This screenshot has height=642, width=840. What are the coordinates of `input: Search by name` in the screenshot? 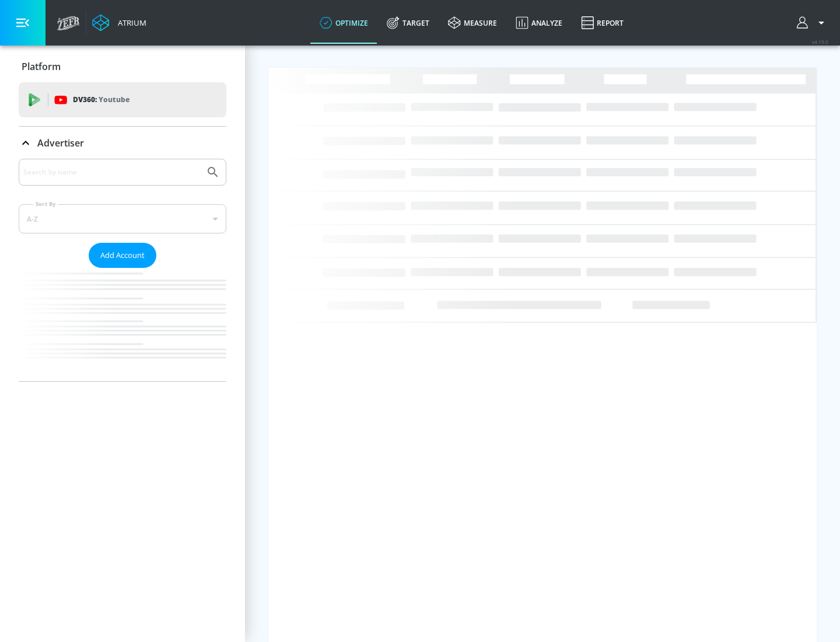 It's located at (111, 173).